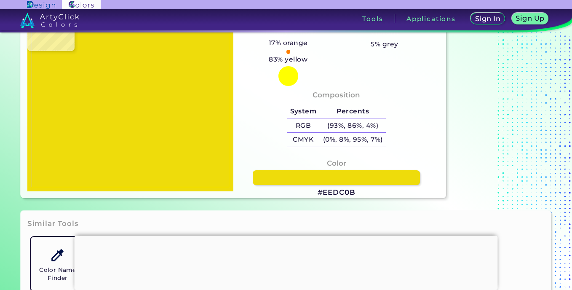 Image resolution: width=572 pixels, height=290 pixels. I want to click on img: ArtyClick Design logo, so click(41, 5).